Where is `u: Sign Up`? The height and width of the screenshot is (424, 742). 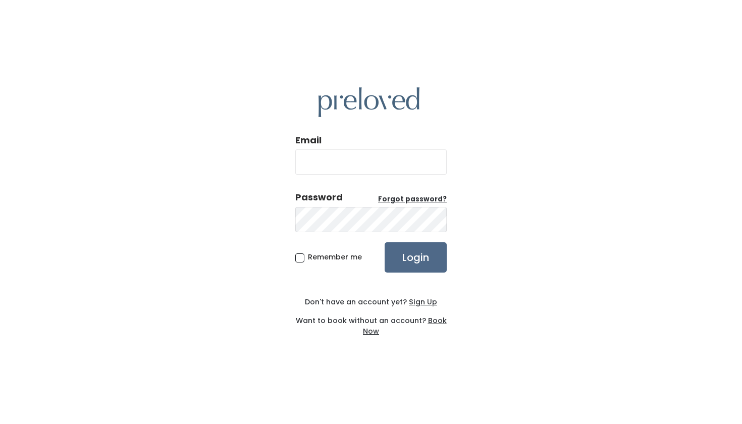 u: Sign Up is located at coordinates (423, 302).